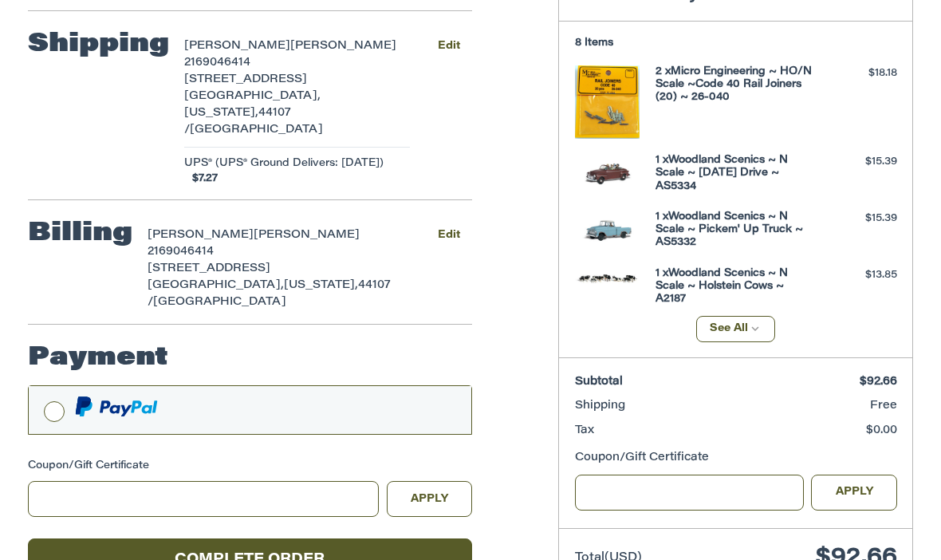 The height and width of the screenshot is (560, 941). Describe the element at coordinates (734, 287) in the screenshot. I see `h4: 1 x Woodland Scenics ~ N Scale ~ Holstein Cows ~ A2187` at that location.